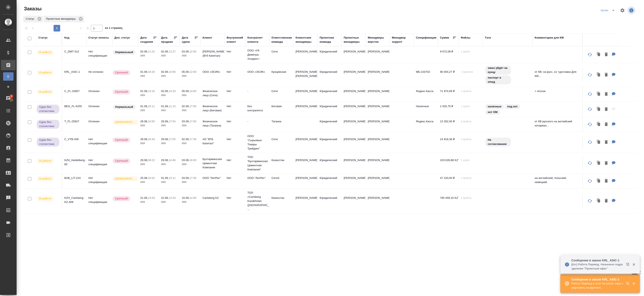 Image resolution: width=644 pixels, height=296 pixels. Describe the element at coordinates (74, 200) in the screenshot. I see `p: KZH_Carlsberg-KZ-409` at that location.